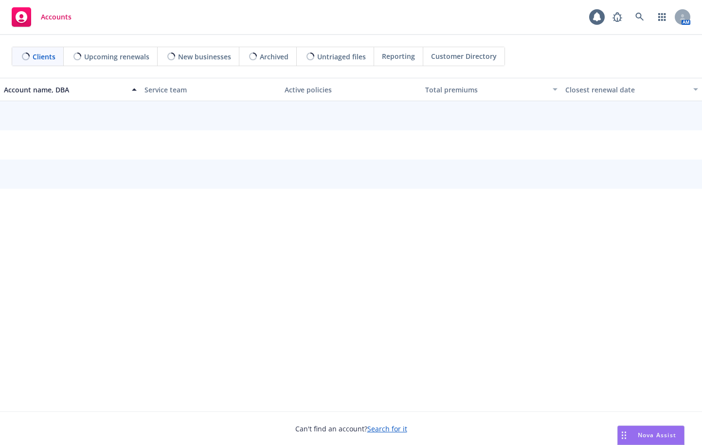 The width and height of the screenshot is (702, 445). I want to click on span: Customer Directory, so click(464, 56).